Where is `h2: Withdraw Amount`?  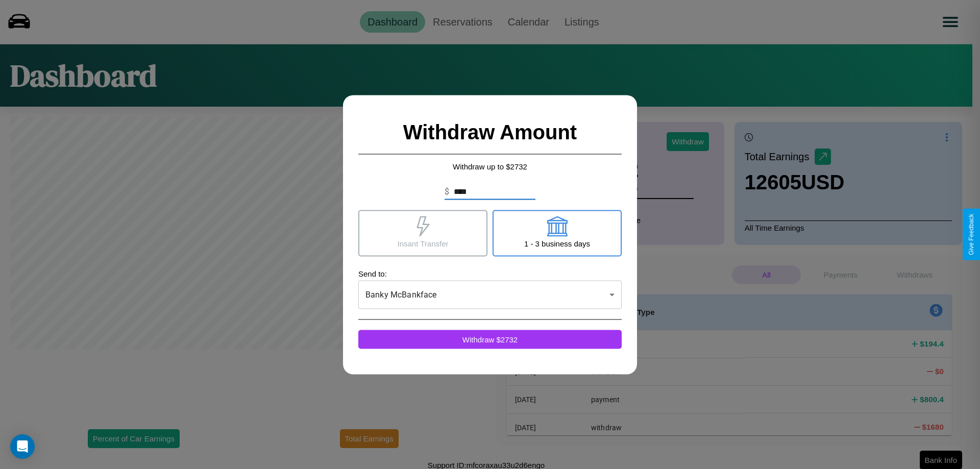
h2: Withdraw Amount is located at coordinates (490, 132).